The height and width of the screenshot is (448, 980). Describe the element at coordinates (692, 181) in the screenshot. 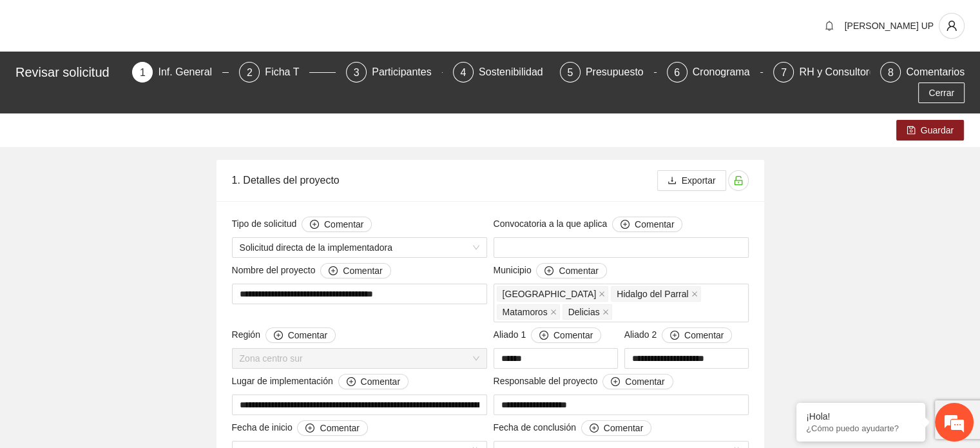

I see `button: downloadExportar` at that location.